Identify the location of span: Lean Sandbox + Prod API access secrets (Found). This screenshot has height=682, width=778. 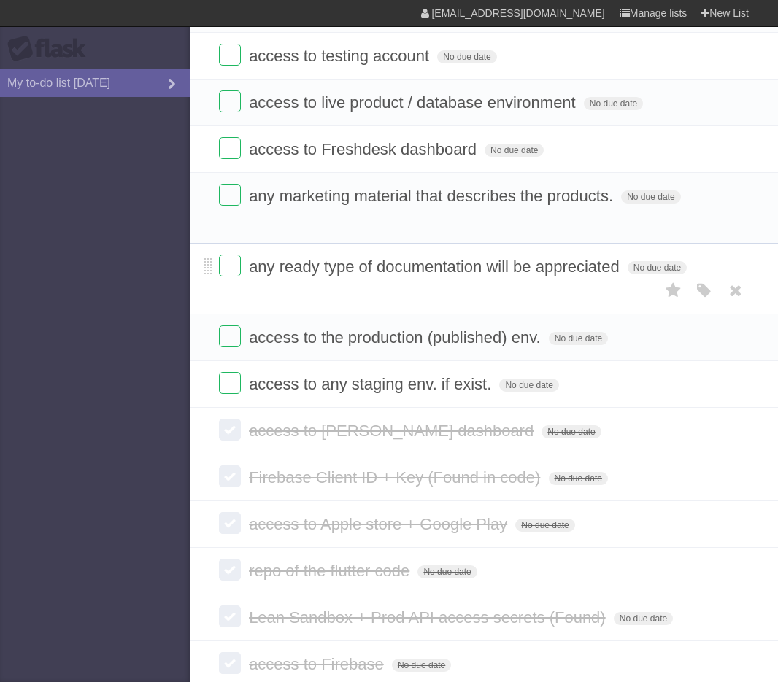
(429, 617).